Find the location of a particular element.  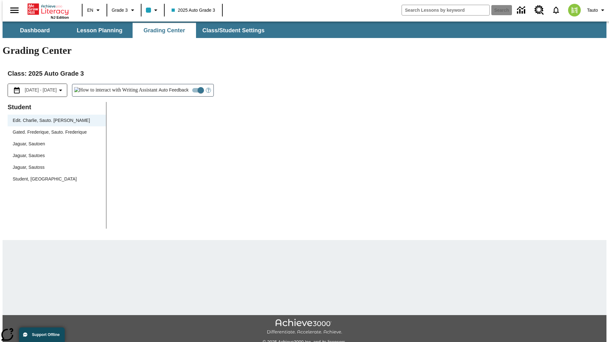

span: 2025 Auto Grade 3 is located at coordinates (193, 10).